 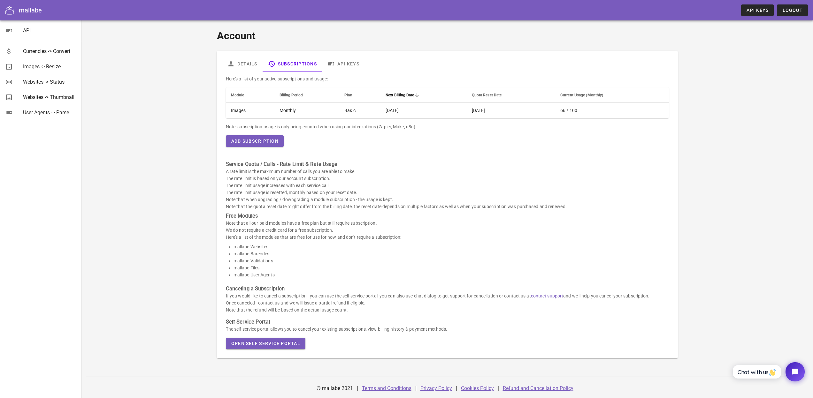 What do you see at coordinates (487, 95) in the screenshot?
I see `span: Quota Reset Date` at bounding box center [487, 95].